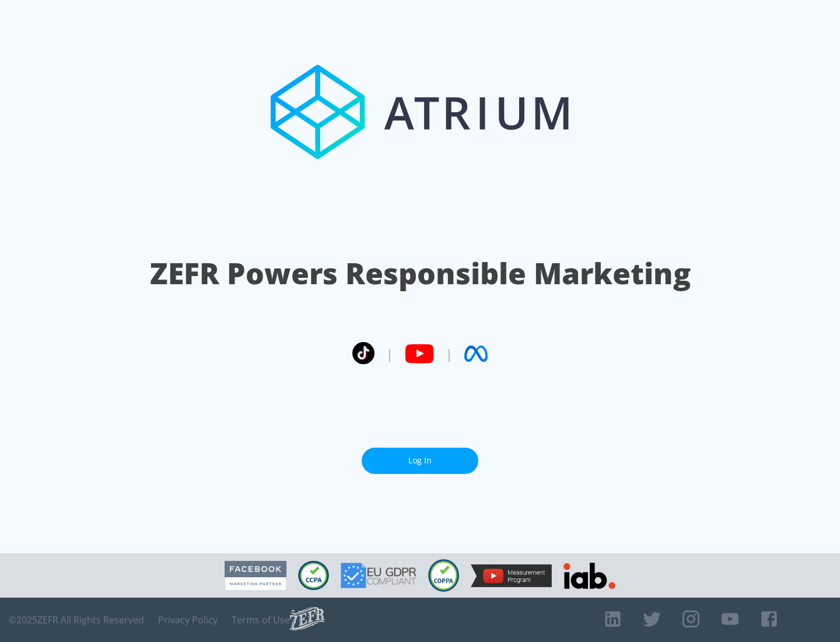 Image resolution: width=840 pixels, height=642 pixels. Describe the element at coordinates (420, 273) in the screenshot. I see `h1: ZEFR Powers Responsible Marketing` at that location.